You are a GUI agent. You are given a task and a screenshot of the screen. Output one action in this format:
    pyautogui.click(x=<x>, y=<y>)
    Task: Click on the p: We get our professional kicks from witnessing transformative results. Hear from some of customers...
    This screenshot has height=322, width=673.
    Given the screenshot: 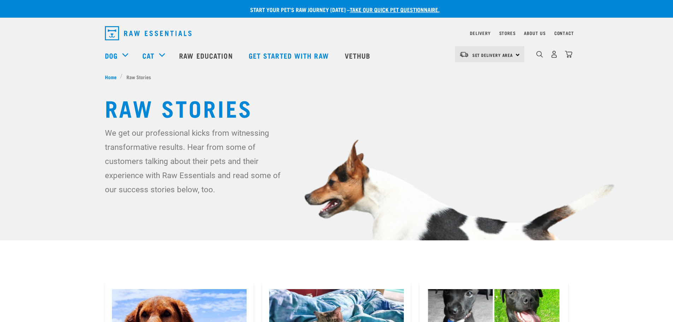 What is the action you would take?
    pyautogui.click(x=197, y=161)
    